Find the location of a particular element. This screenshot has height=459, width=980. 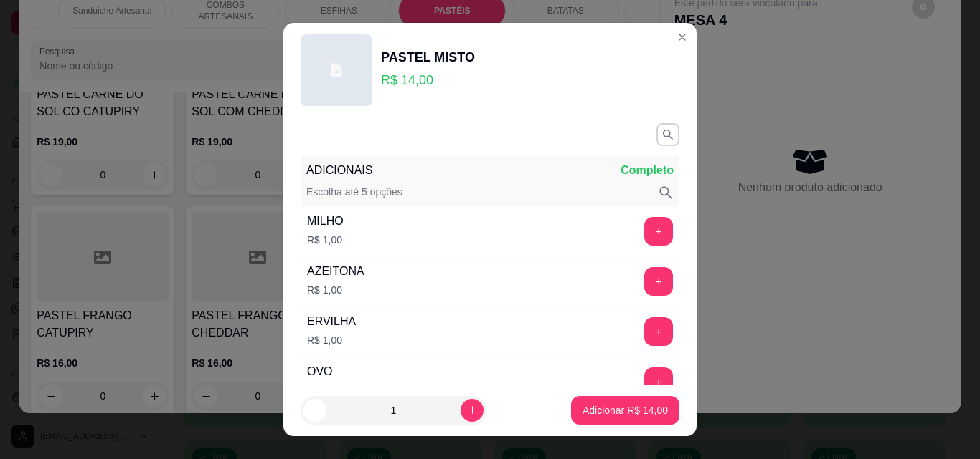

div: PASTEL MISTO is located at coordinates (427, 57).